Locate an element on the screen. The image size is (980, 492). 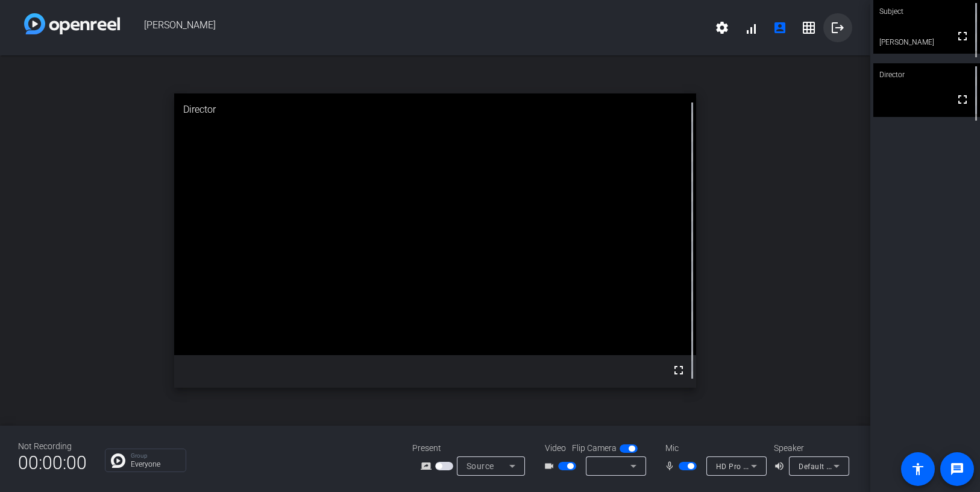
mat-icon: videocam_outline is located at coordinates (551, 466).